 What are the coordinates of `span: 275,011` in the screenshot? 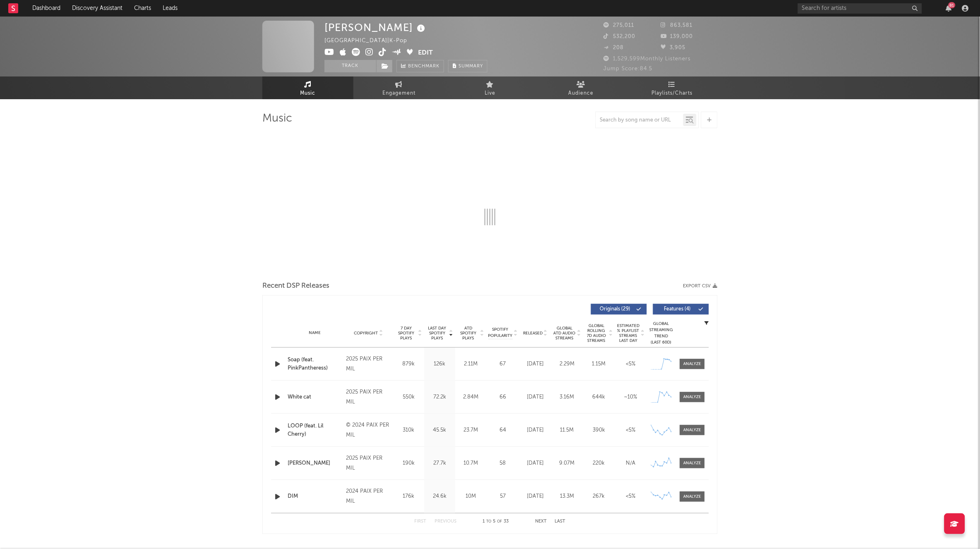 It's located at (619, 25).